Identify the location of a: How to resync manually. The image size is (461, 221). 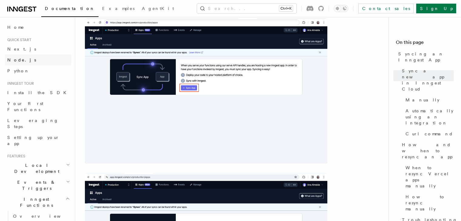
(428, 203).